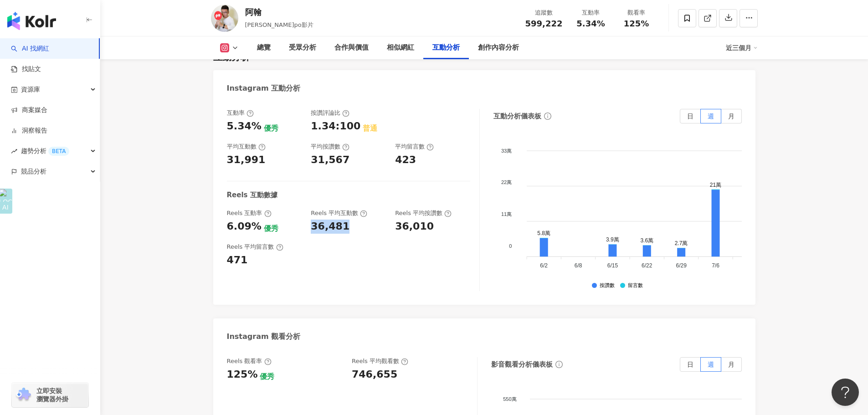 Image resolution: width=868 pixels, height=415 pixels. What do you see at coordinates (506, 151) in the screenshot?
I see `tspan: 33萬` at bounding box center [506, 151].